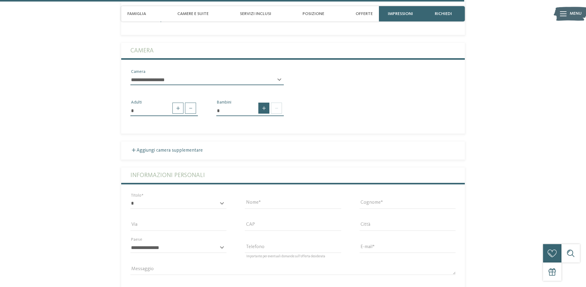  I want to click on label: Aggiungi camera supplementare, so click(167, 151).